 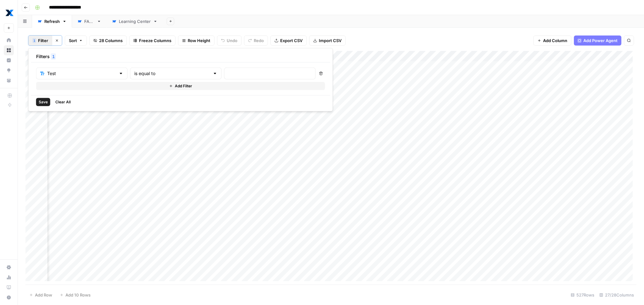 I want to click on a: Usage, so click(x=9, y=277).